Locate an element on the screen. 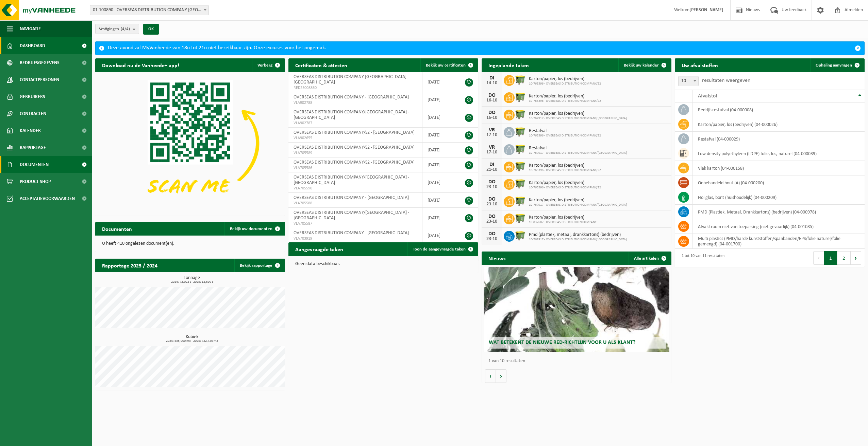  span: Contracten is located at coordinates (33, 114).